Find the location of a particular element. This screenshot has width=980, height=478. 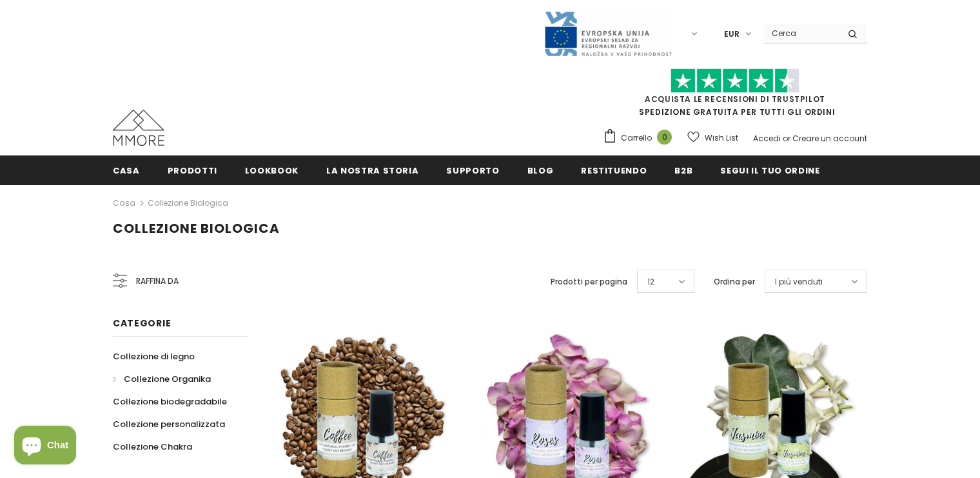

span: Collezione personalizzata is located at coordinates (169, 424).